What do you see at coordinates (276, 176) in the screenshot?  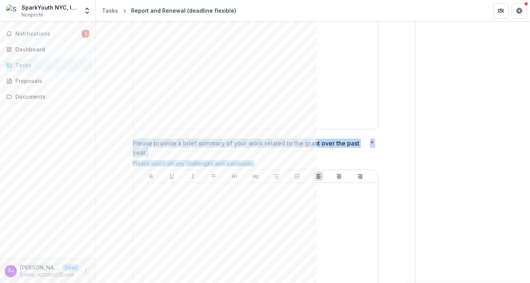 I see `button: Bullet List` at bounding box center [276, 176].